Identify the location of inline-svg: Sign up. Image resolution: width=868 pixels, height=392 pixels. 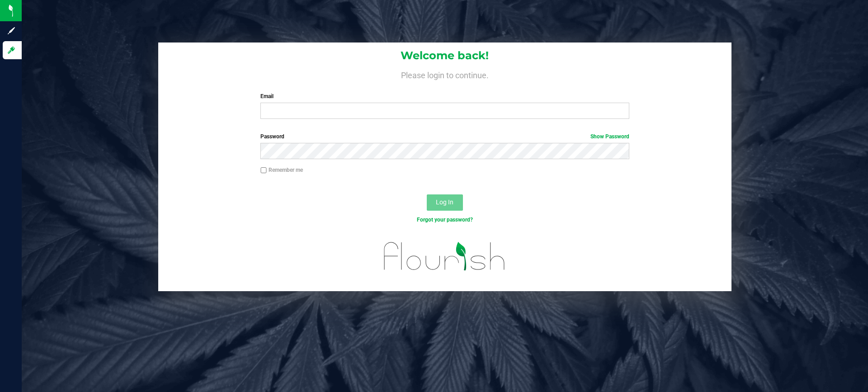
(11, 31).